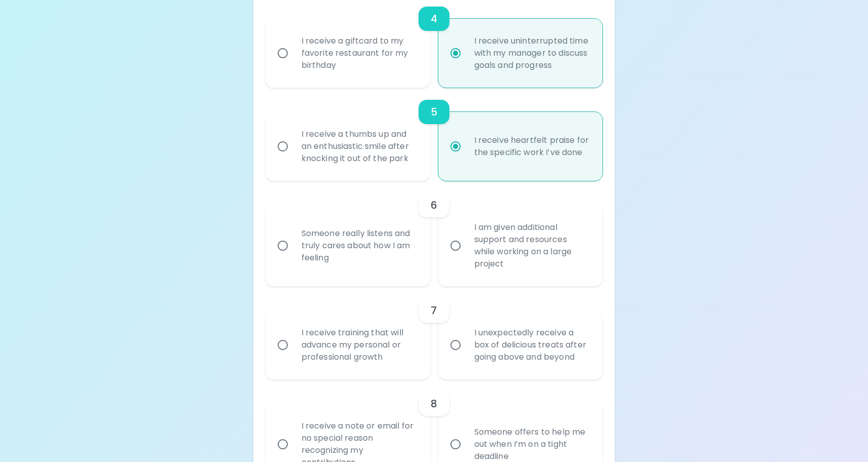 The image size is (868, 462). What do you see at coordinates (434, 19) in the screenshot?
I see `h6: 4` at bounding box center [434, 19].